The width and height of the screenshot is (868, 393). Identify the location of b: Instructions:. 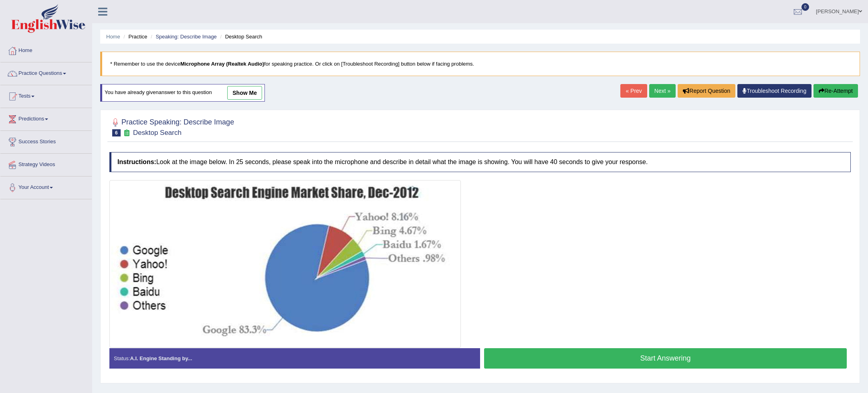
(137, 162).